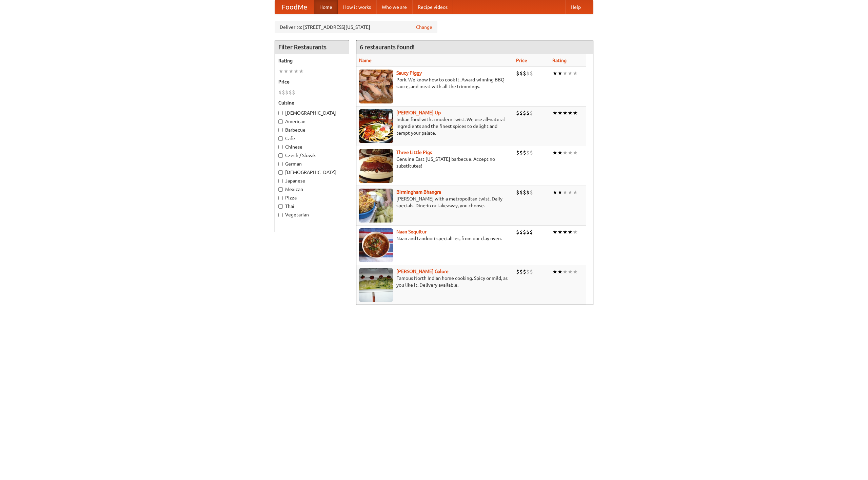  I want to click on a: Home, so click(326, 7).